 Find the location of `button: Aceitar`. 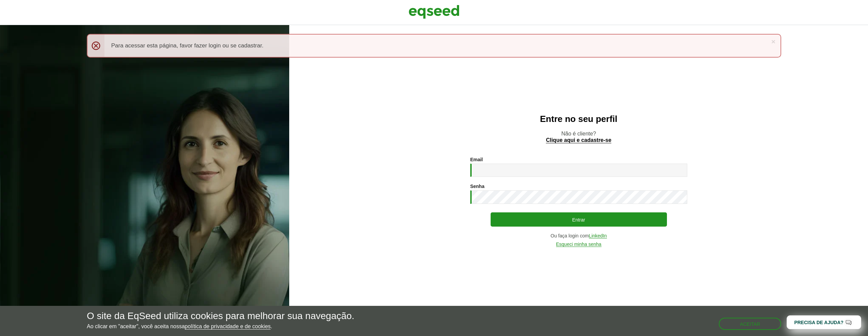

button: Aceitar is located at coordinates (749, 324).